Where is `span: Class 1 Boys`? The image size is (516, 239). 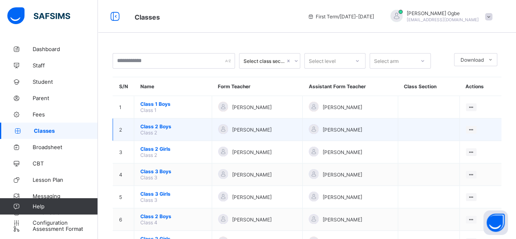
span: Class 1 Boys is located at coordinates (173, 104).